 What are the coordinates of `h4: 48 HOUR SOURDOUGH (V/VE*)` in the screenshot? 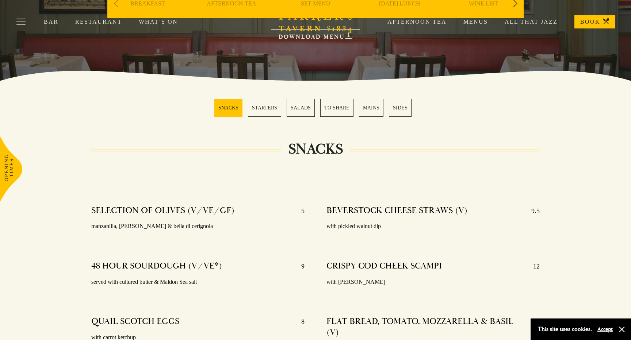 It's located at (157, 267).